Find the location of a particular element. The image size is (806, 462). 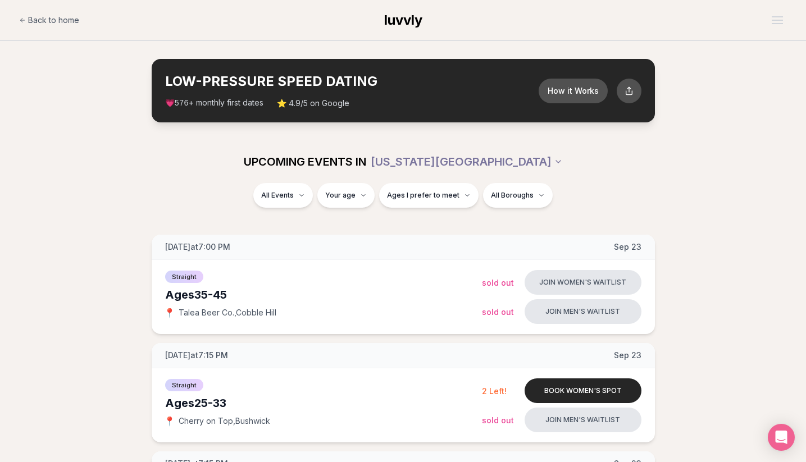

button: All Boroughs is located at coordinates (518, 195).